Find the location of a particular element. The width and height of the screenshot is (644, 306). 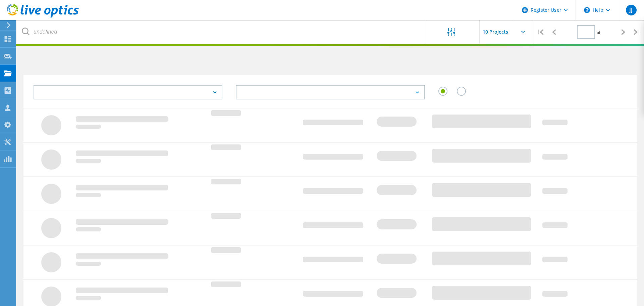

input: undefined is located at coordinates (222, 32).